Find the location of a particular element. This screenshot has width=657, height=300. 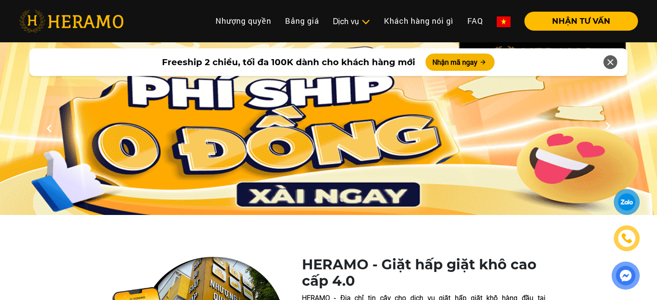

img: phone-icon is located at coordinates (627, 238).